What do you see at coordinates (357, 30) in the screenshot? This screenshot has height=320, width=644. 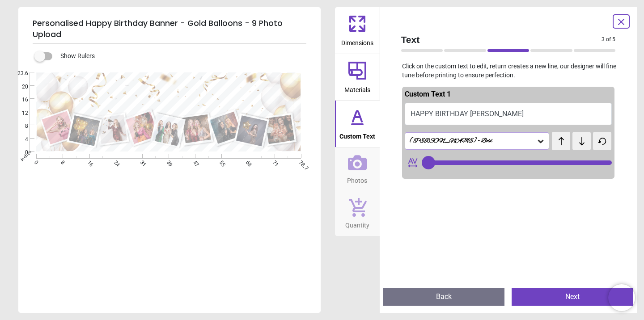 I see `button: Dimensions` at bounding box center [357, 30].